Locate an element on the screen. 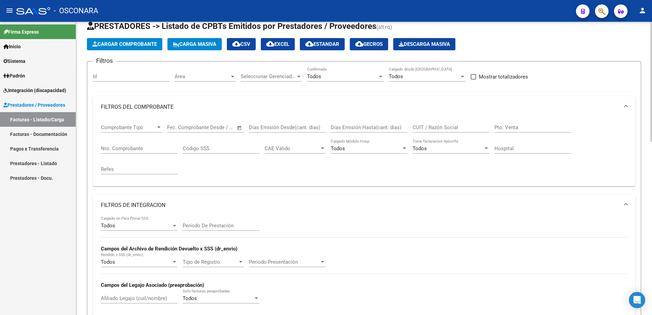 Image resolution: width=652 pixels, height=315 pixels. button: Descarga Masiva is located at coordinates (424, 44).